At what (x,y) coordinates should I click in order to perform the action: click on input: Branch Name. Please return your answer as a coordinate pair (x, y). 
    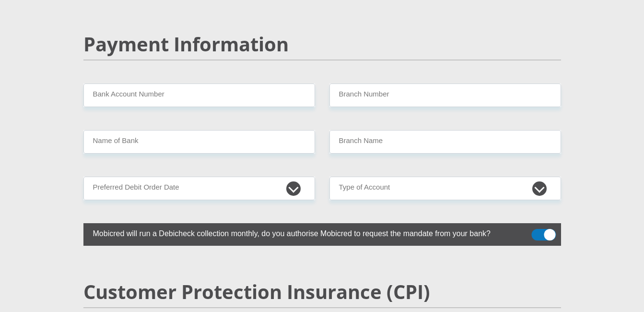
    Looking at the image, I should click on (445, 141).